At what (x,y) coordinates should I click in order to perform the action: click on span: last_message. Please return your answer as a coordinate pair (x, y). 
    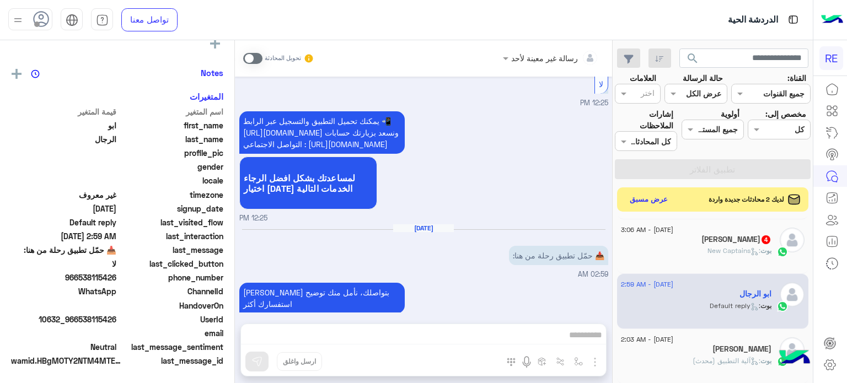
    Looking at the image, I should click on (171, 250).